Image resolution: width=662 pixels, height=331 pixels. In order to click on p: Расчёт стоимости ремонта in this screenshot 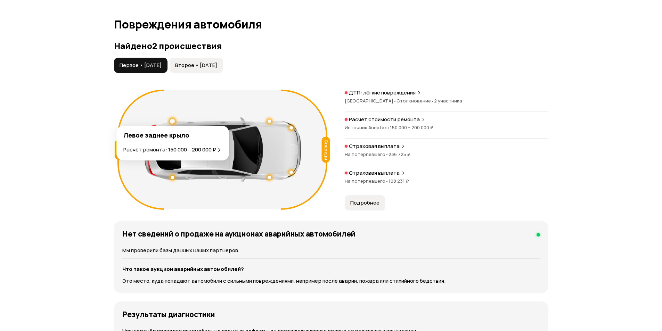, I will do `click(385, 120)`.